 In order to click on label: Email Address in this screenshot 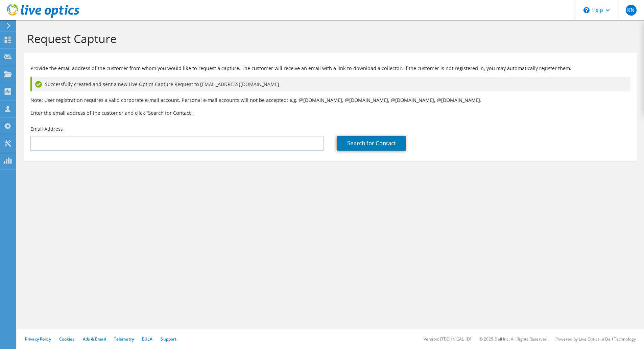, I will do `click(47, 129)`.